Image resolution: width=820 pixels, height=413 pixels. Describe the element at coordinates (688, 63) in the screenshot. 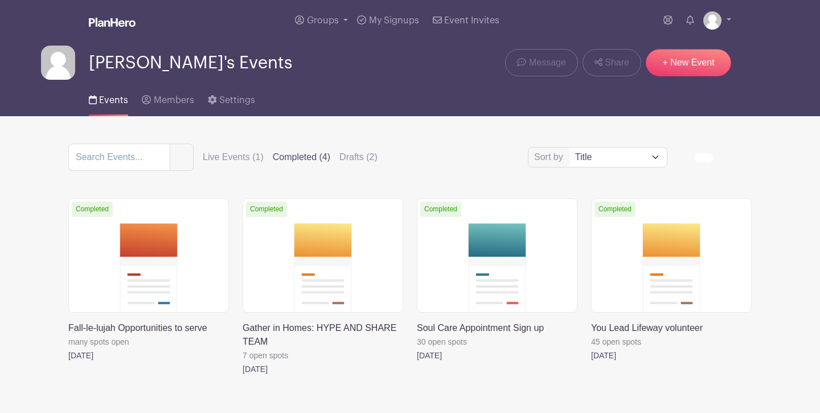

I see `a: + New Event` at that location.